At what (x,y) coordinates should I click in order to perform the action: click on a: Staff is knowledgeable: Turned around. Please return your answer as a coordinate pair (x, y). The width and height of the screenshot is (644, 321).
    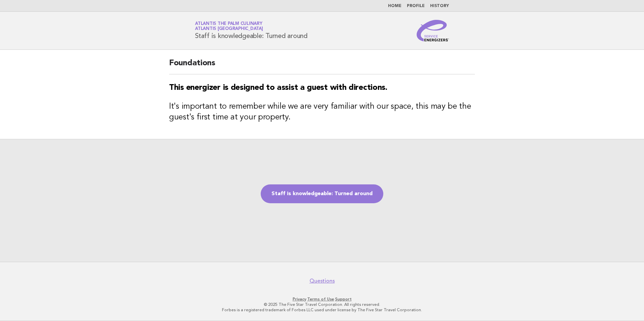
    Looking at the image, I should click on (322, 194).